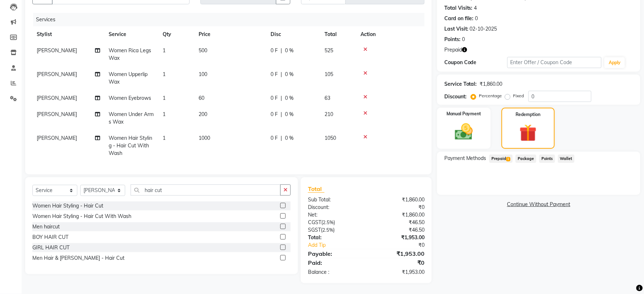 This screenshot has height=294, width=644. Describe the element at coordinates (131, 34) in the screenshot. I see `th: Service` at that location.